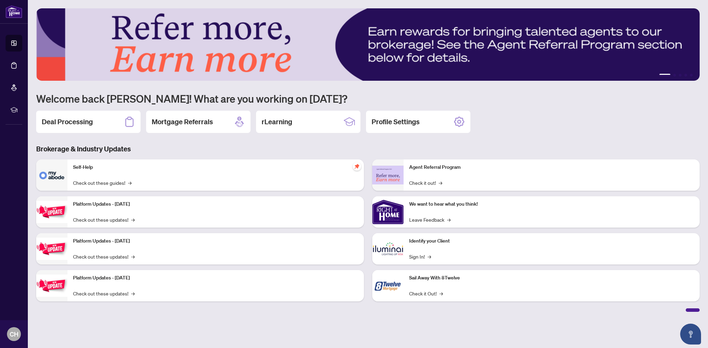 This screenshot has width=708, height=348. Describe the element at coordinates (665, 75) in the screenshot. I see `button: 1` at that location.